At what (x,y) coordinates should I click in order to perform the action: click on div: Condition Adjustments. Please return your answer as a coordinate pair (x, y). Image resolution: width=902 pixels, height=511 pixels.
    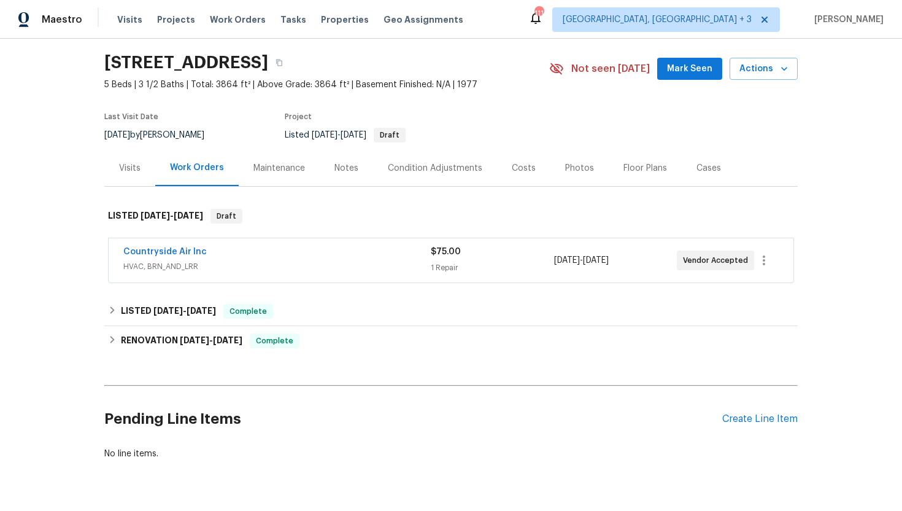
    Looking at the image, I should click on (435, 168).